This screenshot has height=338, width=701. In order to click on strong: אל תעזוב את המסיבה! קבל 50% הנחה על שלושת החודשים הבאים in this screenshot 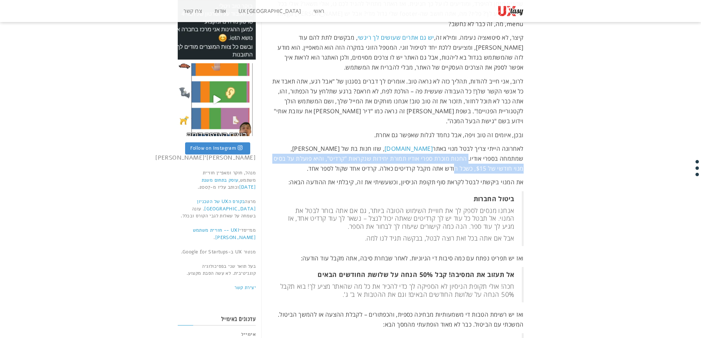, I will do `click(416, 274)`.